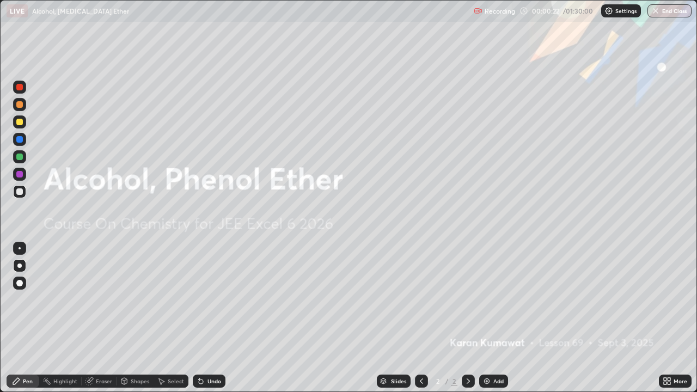  Describe the element at coordinates (140, 381) in the screenshot. I see `div: Shapes` at that location.